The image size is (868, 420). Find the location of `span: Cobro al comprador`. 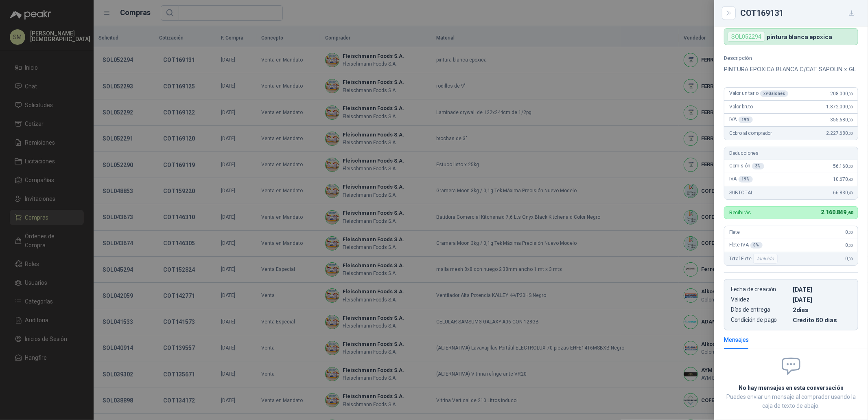

span: Cobro al comprador is located at coordinates (751, 133).